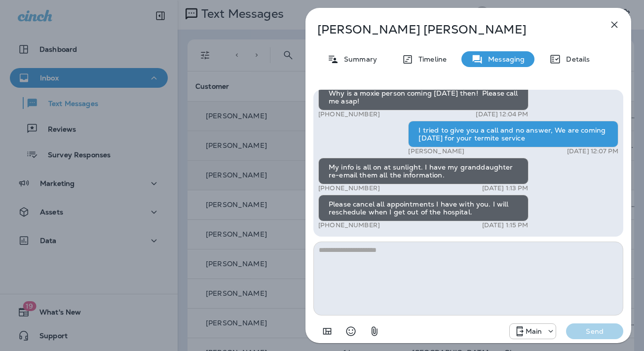  What do you see at coordinates (534, 331) in the screenshot?
I see `p: Main` at bounding box center [534, 331].